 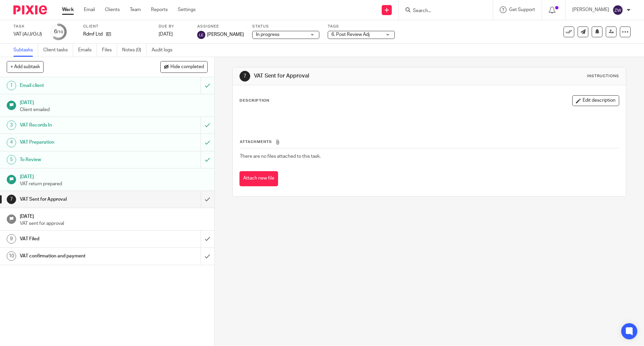 What do you see at coordinates (109, 50) in the screenshot?
I see `a: Files` at bounding box center [109, 50].